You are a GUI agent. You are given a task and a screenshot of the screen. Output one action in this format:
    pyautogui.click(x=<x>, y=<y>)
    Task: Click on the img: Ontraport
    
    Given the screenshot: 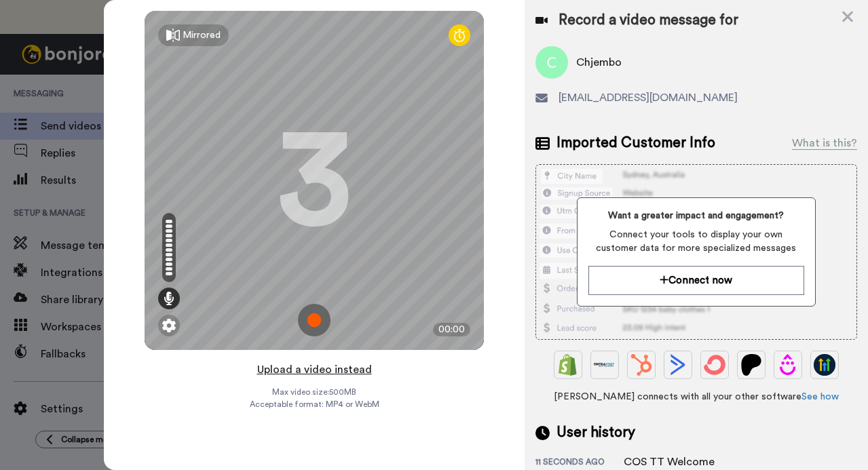 What is the action you would take?
    pyautogui.click(x=604, y=365)
    